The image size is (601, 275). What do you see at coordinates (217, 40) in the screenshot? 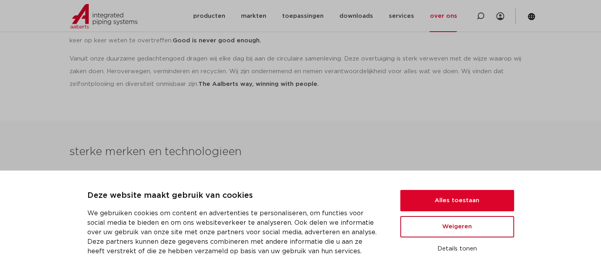
I see `b: Good is never good enough.` at bounding box center [217, 40].